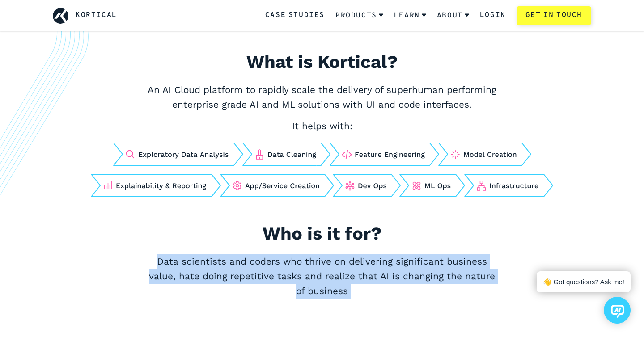  Describe the element at coordinates (322, 62) in the screenshot. I see `h2: What is Kortical?` at that location.